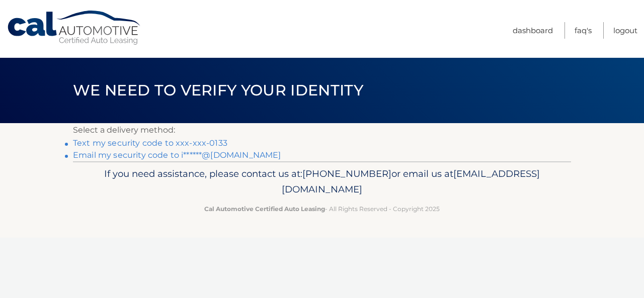 Image resolution: width=644 pixels, height=298 pixels. I want to click on a: Cal Automotive, so click(75, 28).